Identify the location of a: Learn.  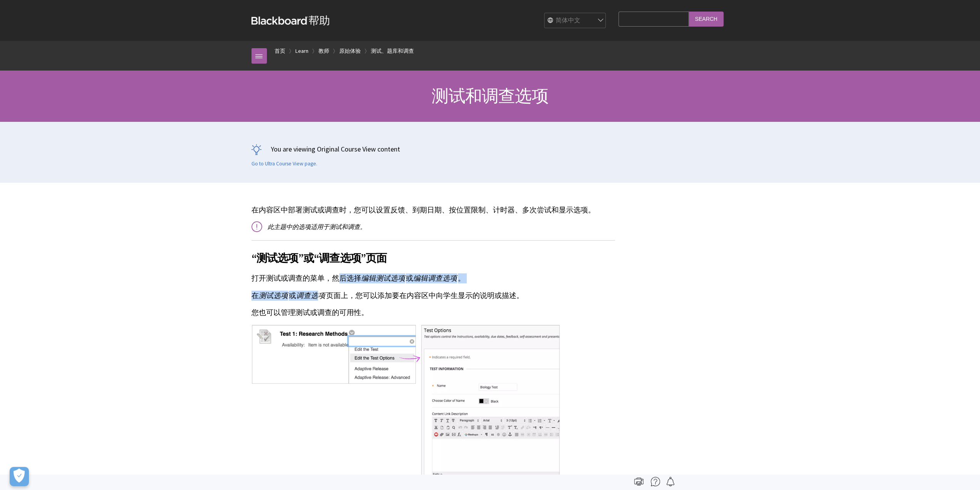
(302, 51).